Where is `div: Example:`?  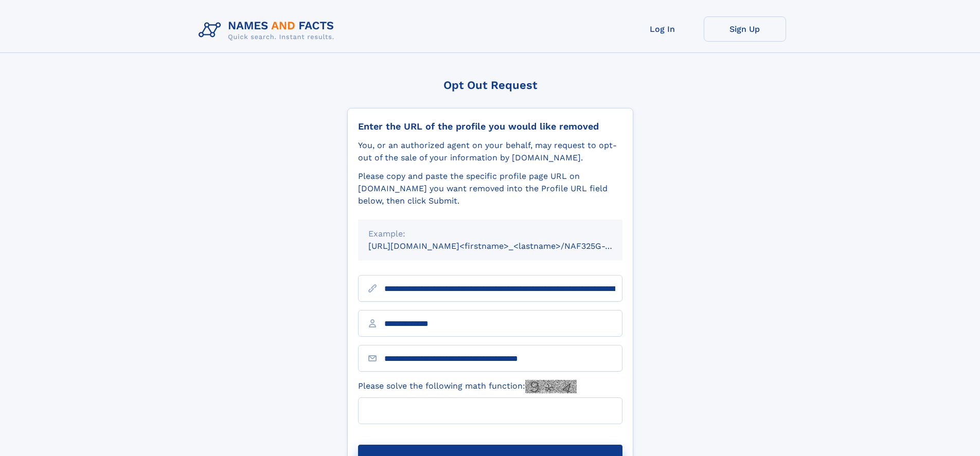 div: Example: is located at coordinates (490, 234).